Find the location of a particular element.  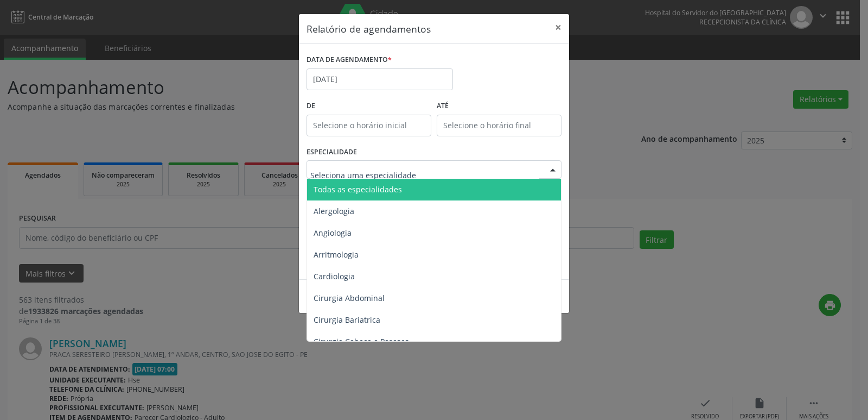

h5: Relatório de agendamentos is located at coordinates (368, 29).